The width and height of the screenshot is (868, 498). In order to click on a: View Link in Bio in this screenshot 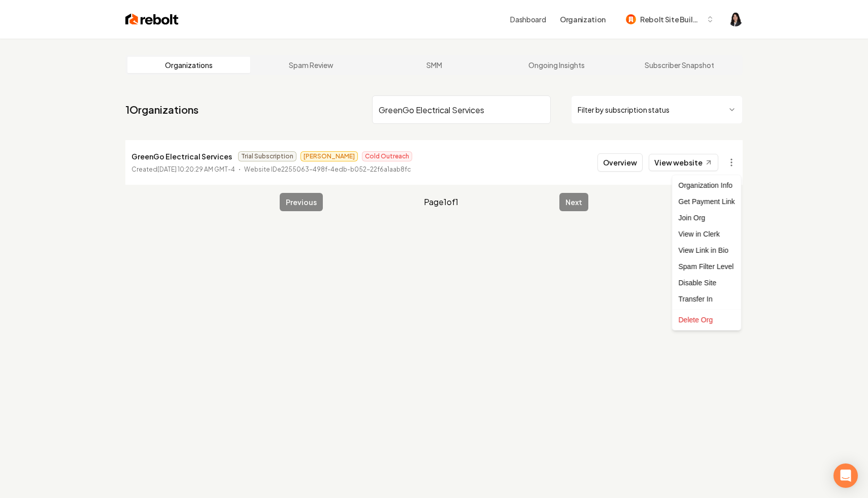, I will do `click(707, 250)`.